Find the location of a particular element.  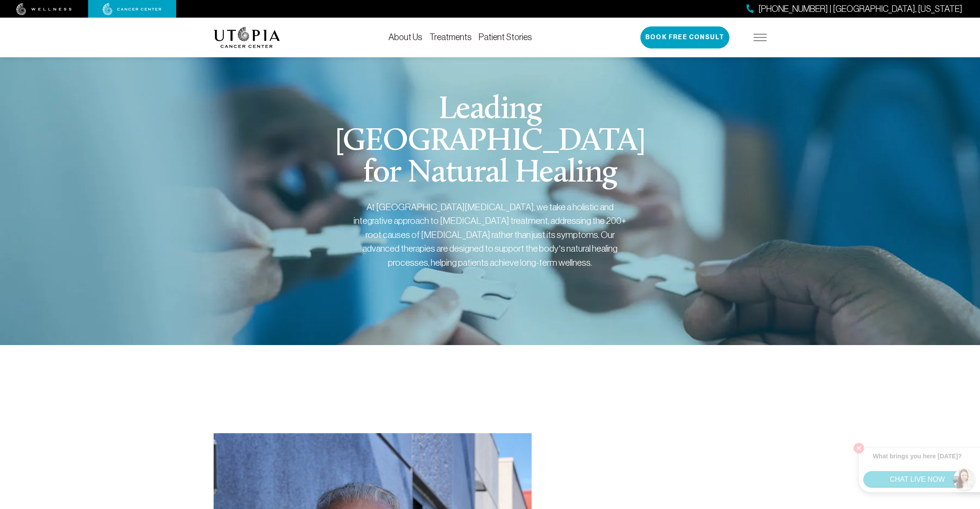

img: wellness is located at coordinates (44, 10).